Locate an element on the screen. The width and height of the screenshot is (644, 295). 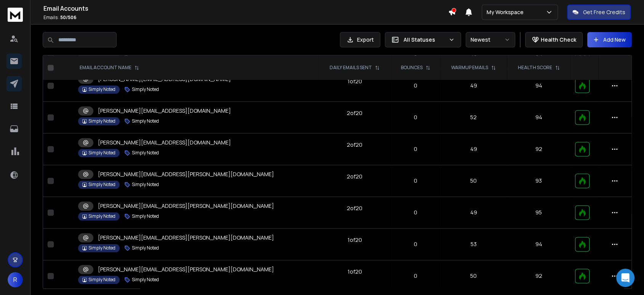
p: Get Free Credits is located at coordinates (604, 12).